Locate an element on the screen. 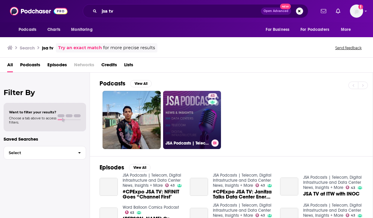  a: All is located at coordinates (10, 66).